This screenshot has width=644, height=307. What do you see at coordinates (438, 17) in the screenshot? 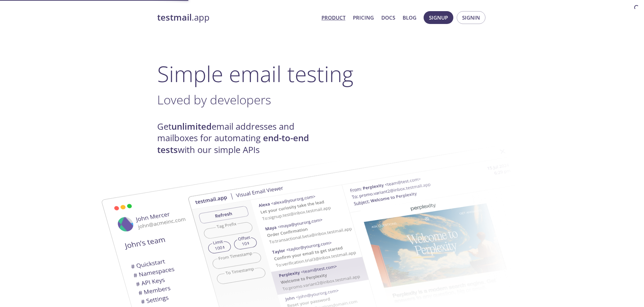
I see `button: Signup` at bounding box center [438, 17].